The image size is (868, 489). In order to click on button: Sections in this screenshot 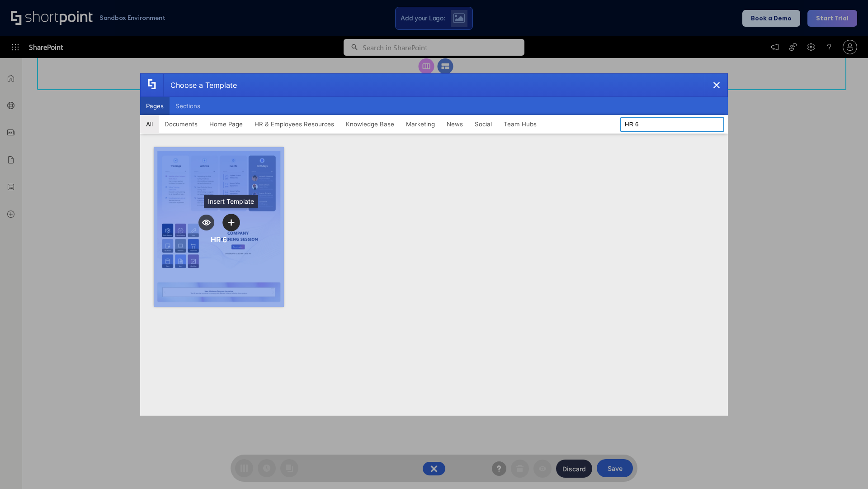, I will do `click(187, 106)`.